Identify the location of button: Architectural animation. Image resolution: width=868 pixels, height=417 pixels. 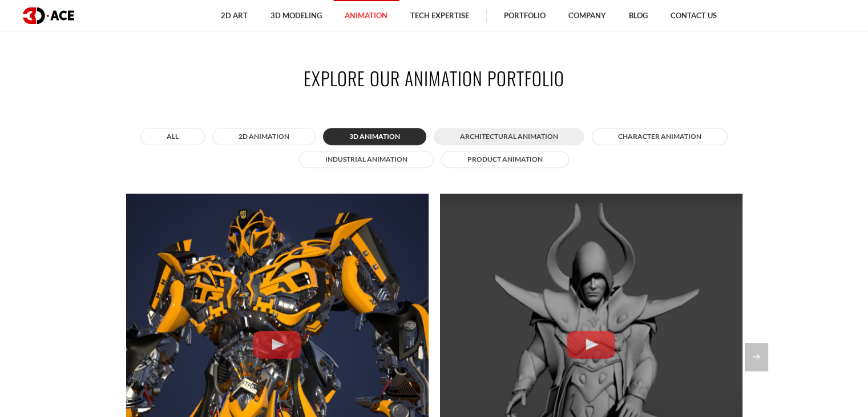
(509, 136).